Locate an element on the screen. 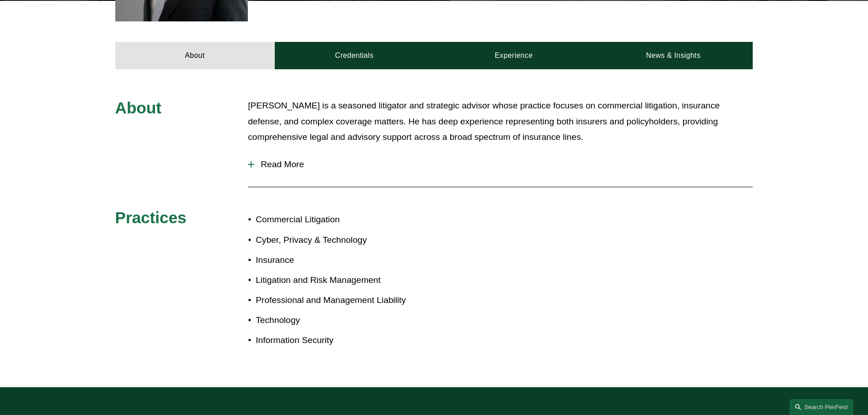  a: Experience is located at coordinates (514, 55).